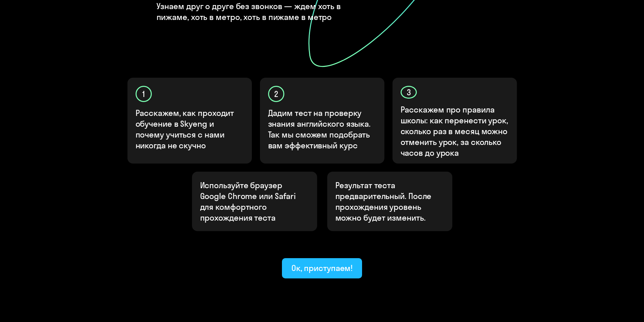 The image size is (644, 322). Describe the element at coordinates (323, 129) in the screenshot. I see `p: Дадим тест на проверку знания английского языка. Так мы сможем подобрать вам эффективный курс` at that location.